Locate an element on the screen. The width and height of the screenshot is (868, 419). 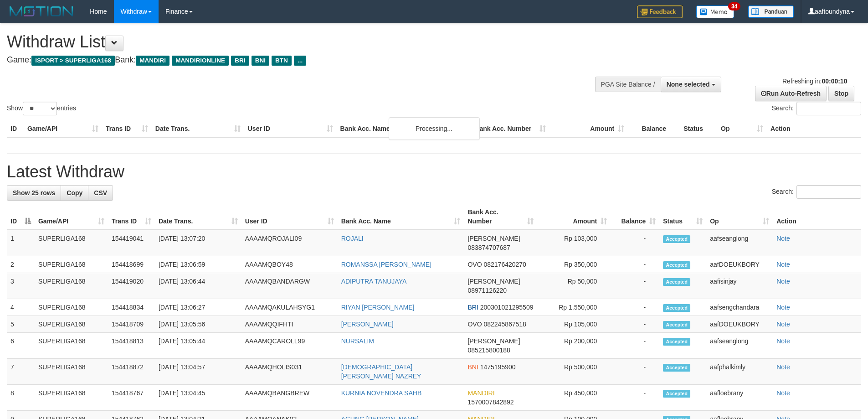
td: Rp 500,000 is located at coordinates (573, 372).